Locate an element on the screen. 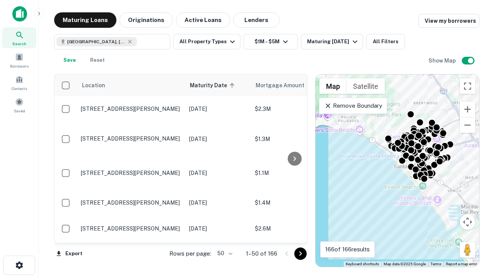 This screenshot has height=278, width=495. button: Lenders is located at coordinates (256, 20).